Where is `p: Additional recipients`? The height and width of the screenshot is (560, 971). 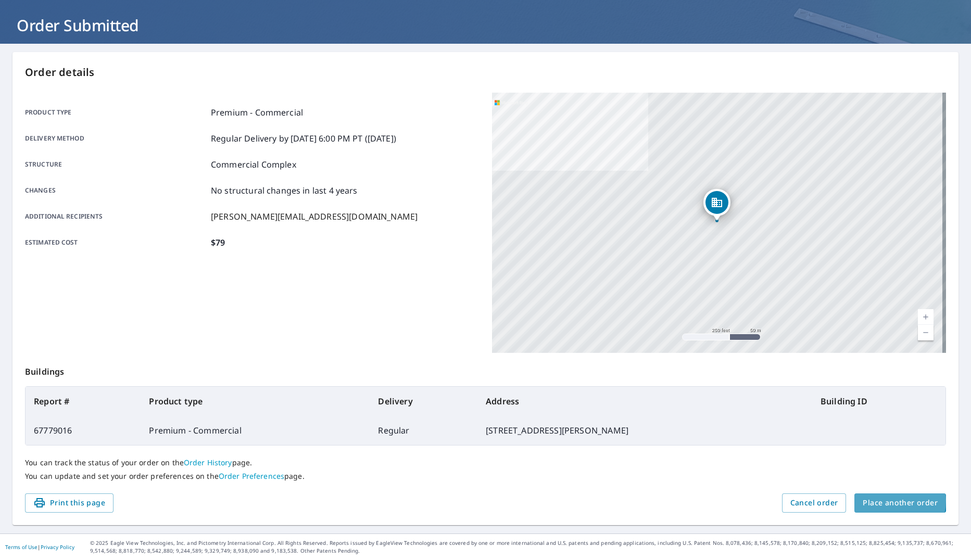
p: Additional recipients is located at coordinates (115, 217).